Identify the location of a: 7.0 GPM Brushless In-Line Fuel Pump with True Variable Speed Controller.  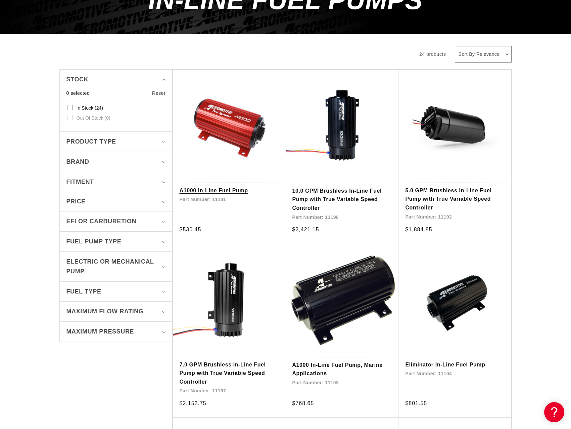
(229, 373).